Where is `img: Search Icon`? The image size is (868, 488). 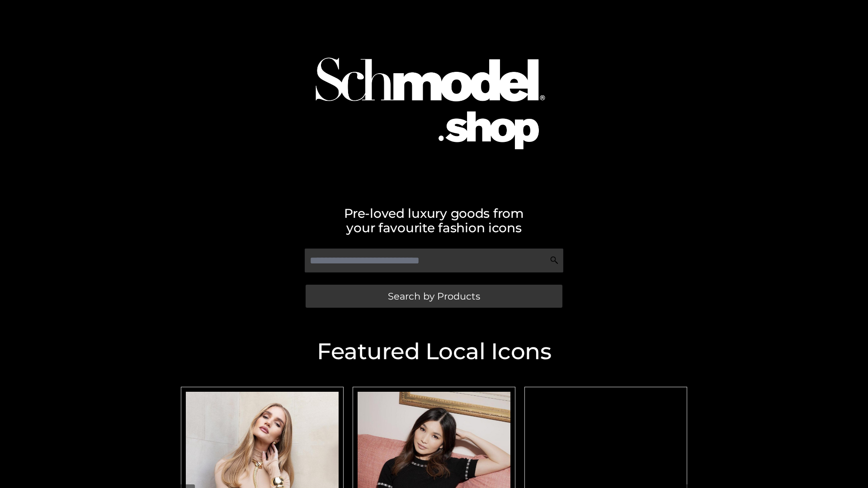
img: Search Icon is located at coordinates (554, 260).